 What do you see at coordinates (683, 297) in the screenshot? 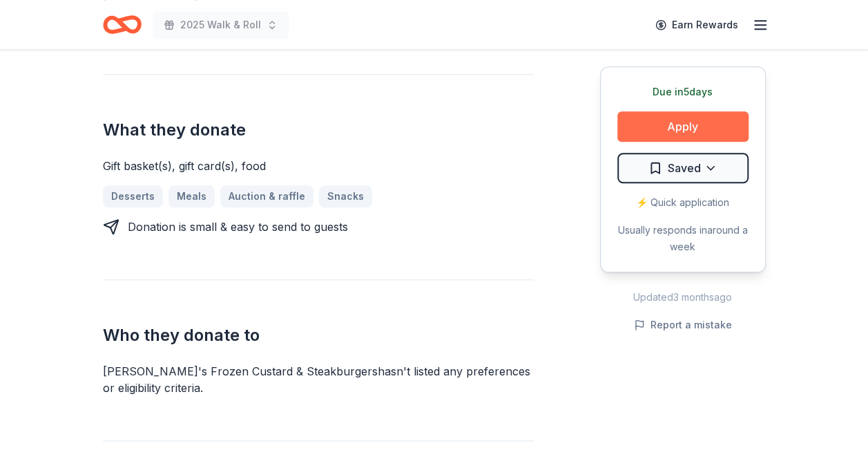
I see `div: Updated 3 months ago` at bounding box center [683, 297].